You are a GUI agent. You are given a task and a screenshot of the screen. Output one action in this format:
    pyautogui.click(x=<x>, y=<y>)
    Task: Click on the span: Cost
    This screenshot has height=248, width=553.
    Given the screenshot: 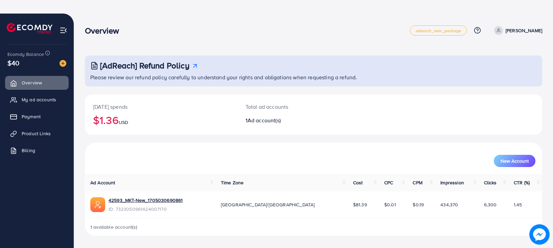 What is the action you would take?
    pyautogui.click(x=358, y=182)
    